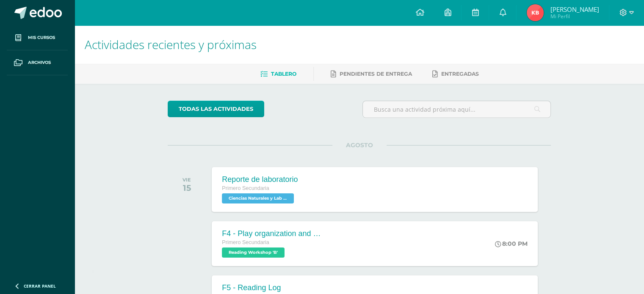 The image size is (644, 294). What do you see at coordinates (284, 73) in the screenshot?
I see `span: Tablero` at bounding box center [284, 73].